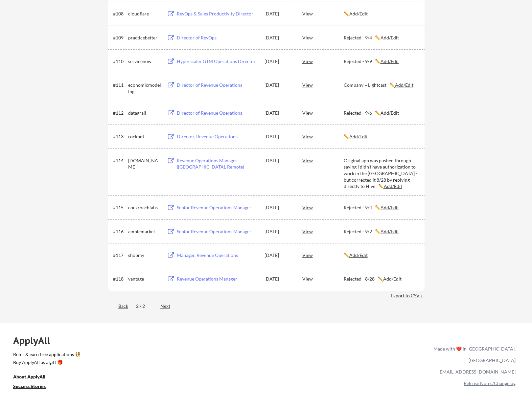 Image resolution: width=532 pixels, height=410 pixels. I want to click on a: About ApplyAll, so click(34, 378).